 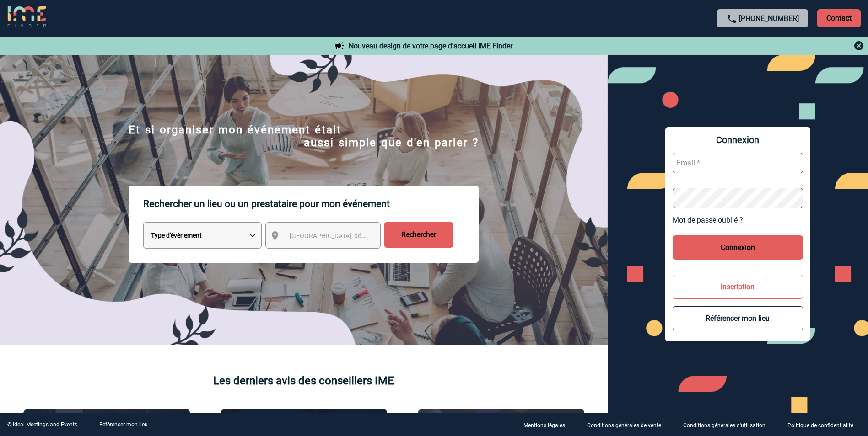 I want to click on p: Contact, so click(x=839, y=18).